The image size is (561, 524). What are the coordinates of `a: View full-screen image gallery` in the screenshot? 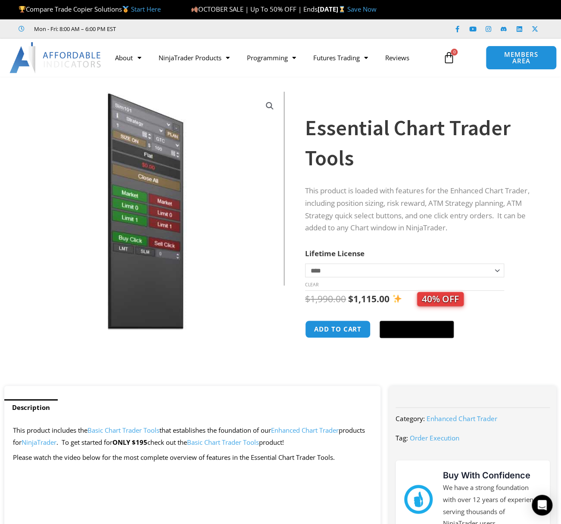 It's located at (269, 106).